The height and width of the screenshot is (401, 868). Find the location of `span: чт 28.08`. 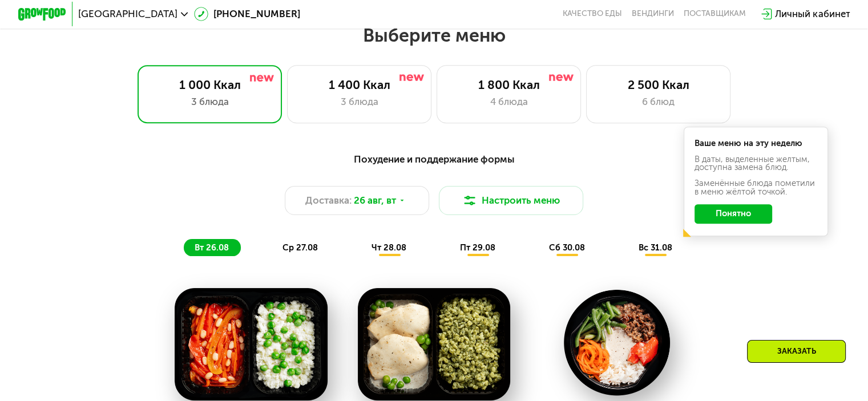

span: чт 28.08 is located at coordinates (389, 248).